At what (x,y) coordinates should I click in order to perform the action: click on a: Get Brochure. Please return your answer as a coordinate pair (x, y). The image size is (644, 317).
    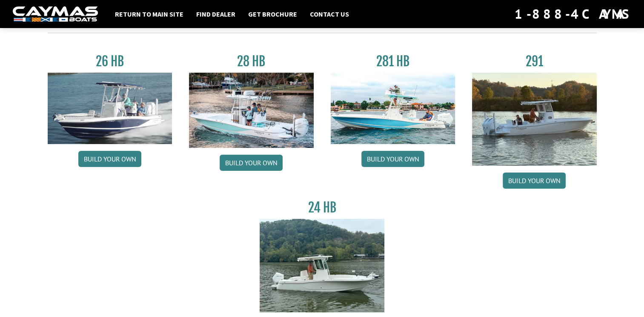
    Looking at the image, I should click on (272, 14).